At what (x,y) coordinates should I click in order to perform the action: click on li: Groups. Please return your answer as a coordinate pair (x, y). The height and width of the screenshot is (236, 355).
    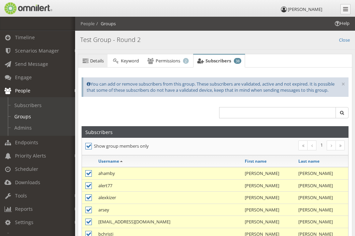
    Looking at the image, I should click on (105, 24).